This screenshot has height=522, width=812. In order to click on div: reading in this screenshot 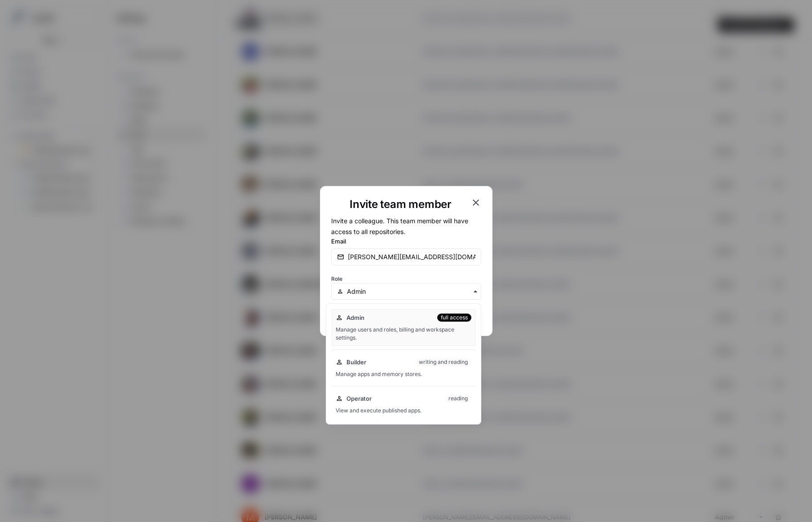, I will do `click(458, 399)`.